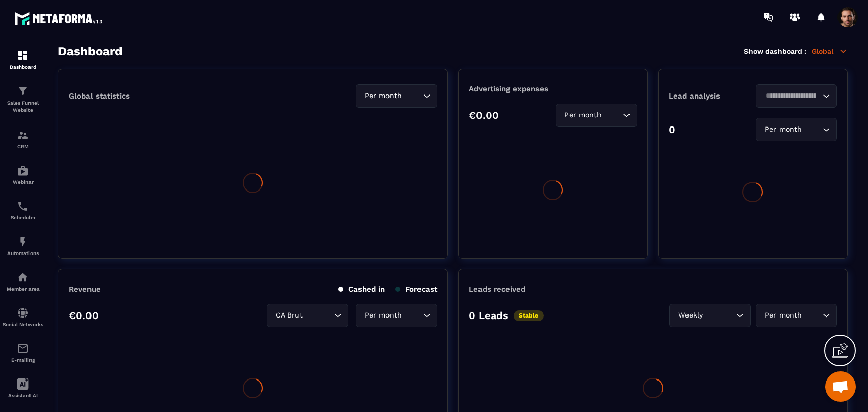 Image resolution: width=868 pixels, height=412 pixels. Describe the element at coordinates (23, 139) in the screenshot. I see `a: formationformationCRM` at that location.